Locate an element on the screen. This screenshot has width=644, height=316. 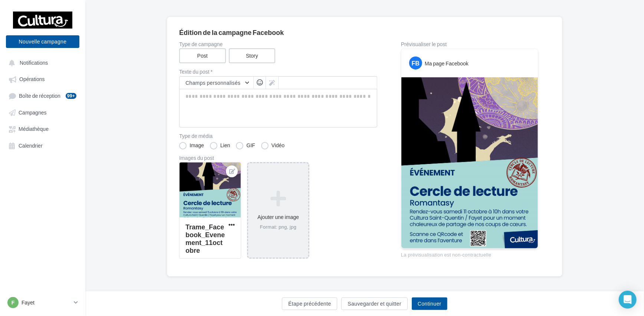
label: GIF is located at coordinates (245, 145).